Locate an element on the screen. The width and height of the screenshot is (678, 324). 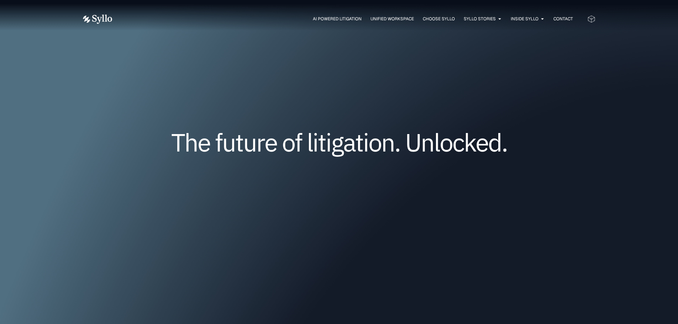
span: Unified Workspace is located at coordinates (392, 19).